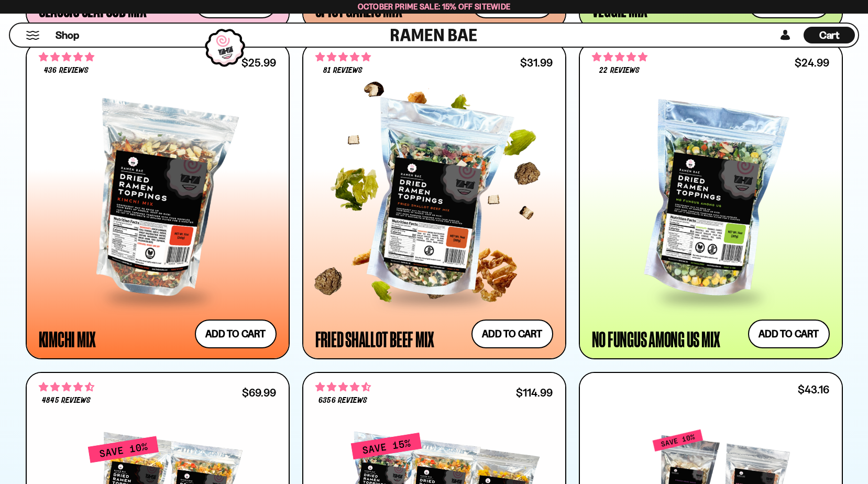 The width and height of the screenshot is (868, 484). What do you see at coordinates (619, 57) in the screenshot?
I see `span: 4.82 stars` at bounding box center [619, 57].